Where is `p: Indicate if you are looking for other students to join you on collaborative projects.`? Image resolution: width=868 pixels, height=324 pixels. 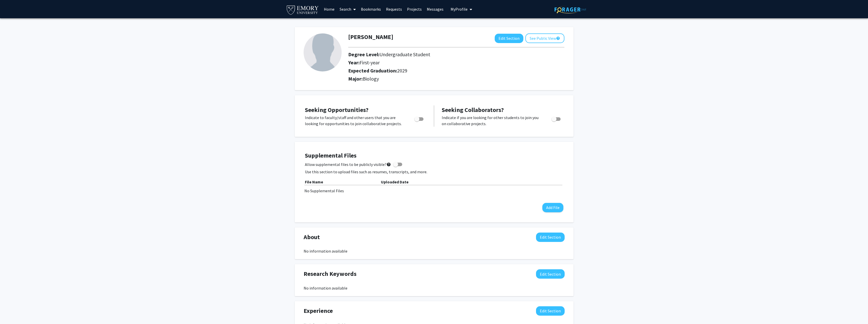
p: Indicate if you are looking for other students to join you on collaborative projects. is located at coordinates (492, 120).